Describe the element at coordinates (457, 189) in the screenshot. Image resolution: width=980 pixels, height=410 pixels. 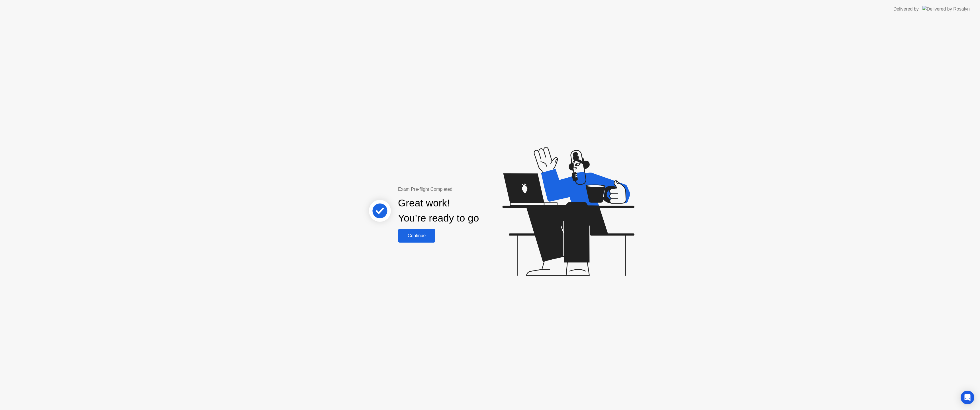
I see `div: Exam Pre-flight Completed` at that location.